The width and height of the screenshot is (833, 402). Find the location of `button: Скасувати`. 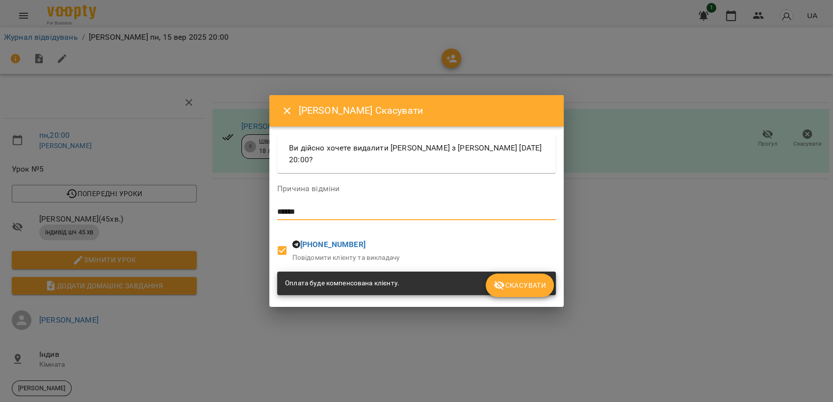

button: Скасувати is located at coordinates (519, 285).